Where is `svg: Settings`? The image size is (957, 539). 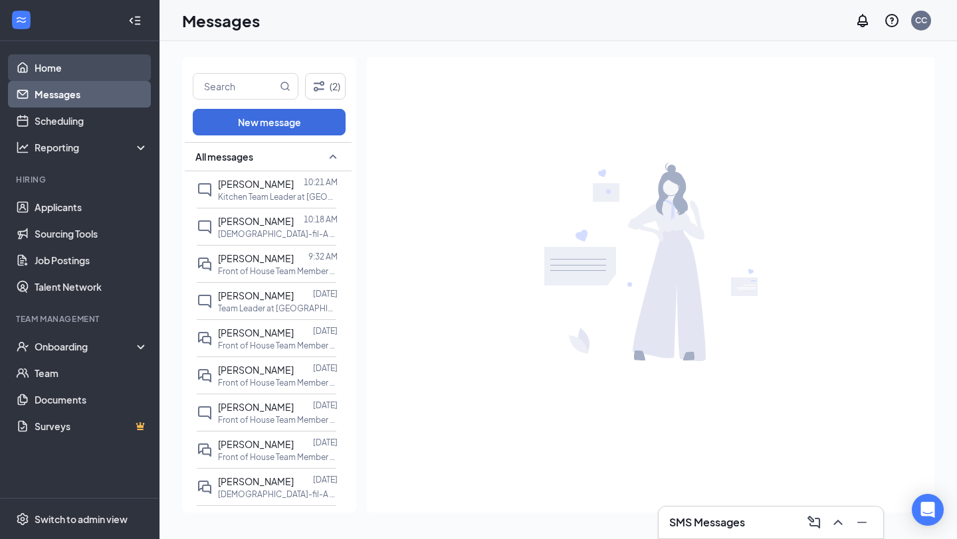
svg: Settings is located at coordinates (23, 519).